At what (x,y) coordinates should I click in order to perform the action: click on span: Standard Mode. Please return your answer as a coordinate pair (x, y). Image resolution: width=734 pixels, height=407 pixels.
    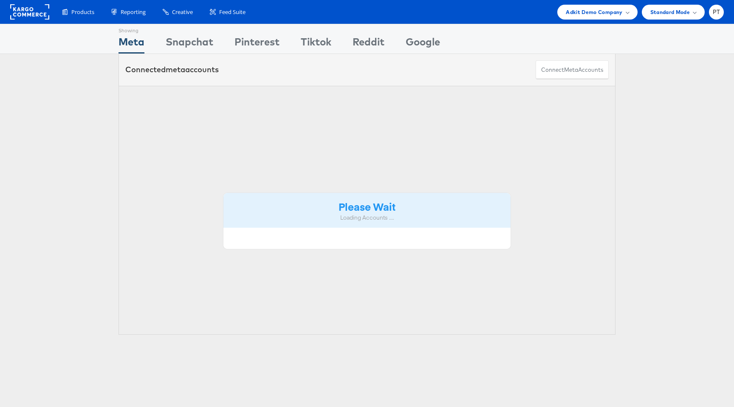
    Looking at the image, I should click on (670, 12).